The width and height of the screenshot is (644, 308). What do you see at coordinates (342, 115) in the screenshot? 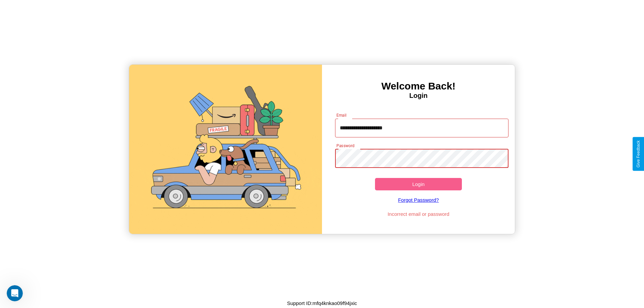
I see `label: Email` at bounding box center [342, 115].